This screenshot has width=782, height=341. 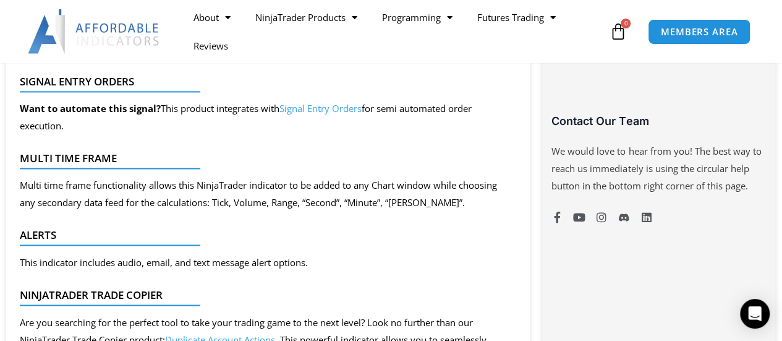 What do you see at coordinates (258, 193) in the screenshot?
I see `span: Multi time frame functionality allows this NinjaTrader indicator to be added to any Chart window ...` at bounding box center [258, 193].